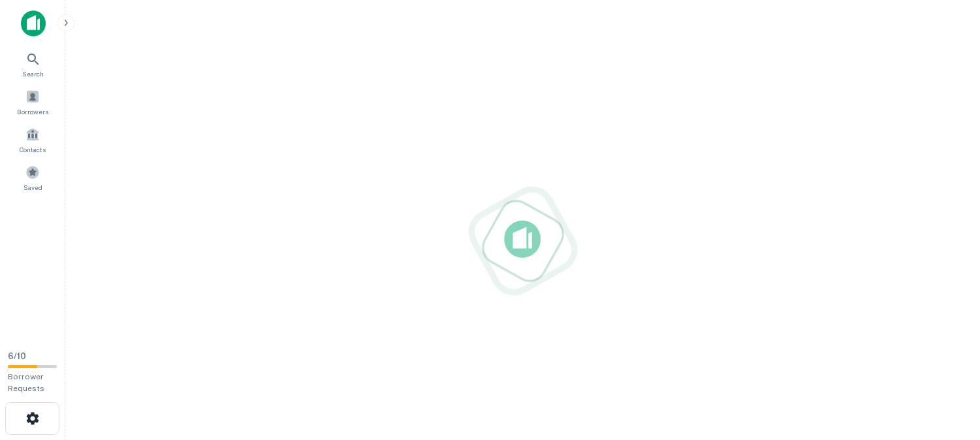 The width and height of the screenshot is (980, 440). Describe the element at coordinates (27, 382) in the screenshot. I see `span: Borrower Requests` at that location.